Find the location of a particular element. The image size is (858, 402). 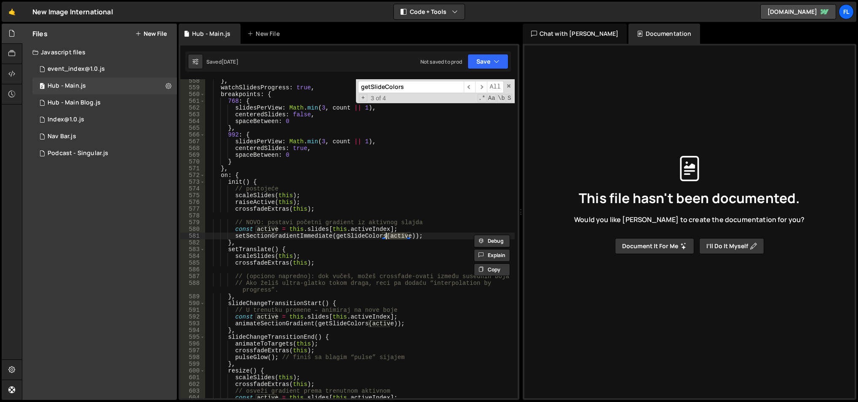

div: 603 is located at coordinates (192, 391).